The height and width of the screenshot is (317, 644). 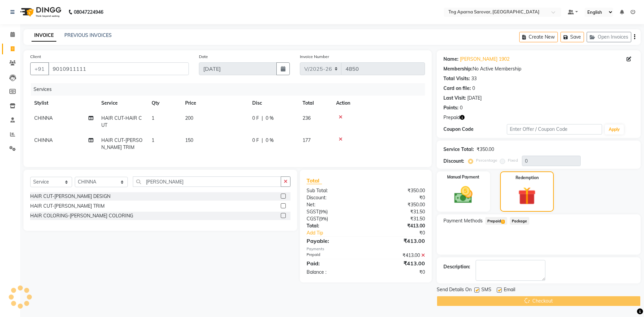 I want to click on span: 150, so click(x=189, y=140).